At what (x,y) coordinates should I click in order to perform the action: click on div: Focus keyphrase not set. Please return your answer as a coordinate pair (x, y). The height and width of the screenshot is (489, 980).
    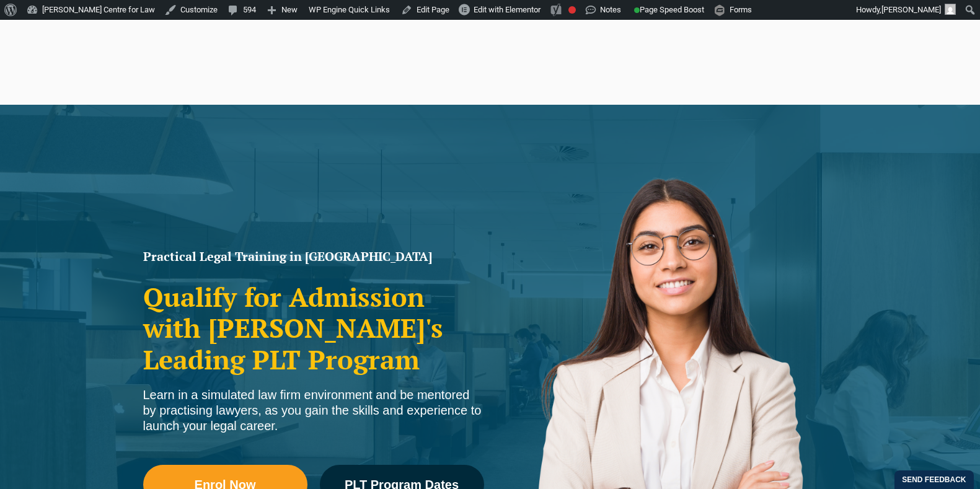
    Looking at the image, I should click on (572, 10).